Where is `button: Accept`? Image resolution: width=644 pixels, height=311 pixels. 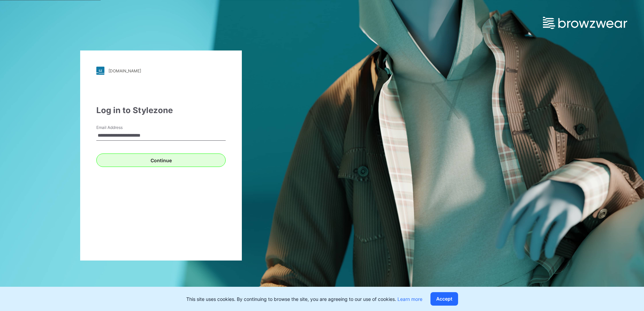
button: Accept is located at coordinates (444, 299).